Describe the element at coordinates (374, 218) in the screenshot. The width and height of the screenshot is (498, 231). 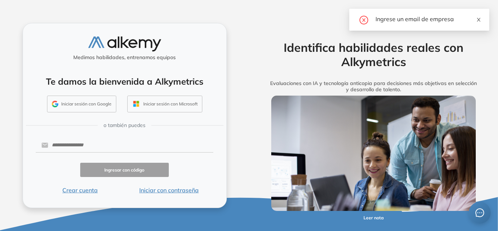
I see `button: Leer nota` at that location.